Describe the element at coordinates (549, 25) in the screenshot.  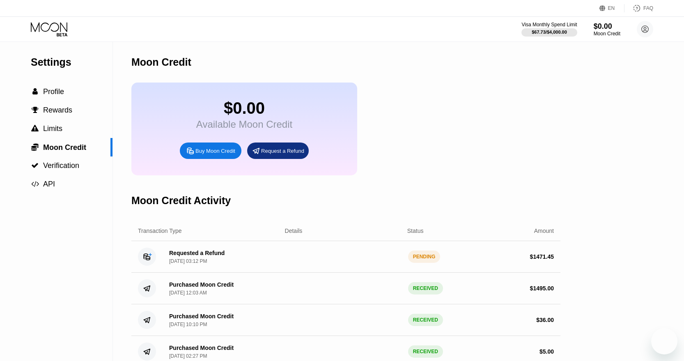
I see `div: Visa Monthly Spend Limit` at that location.